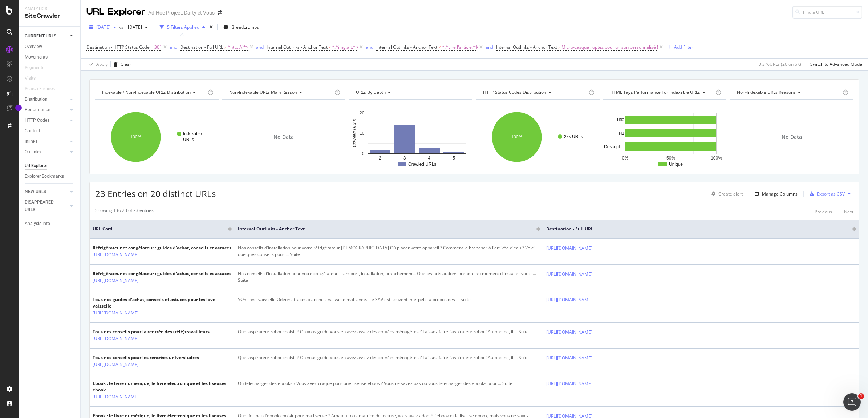  I want to click on span: Non-Indexable URLs Main Reason, so click(263, 92).